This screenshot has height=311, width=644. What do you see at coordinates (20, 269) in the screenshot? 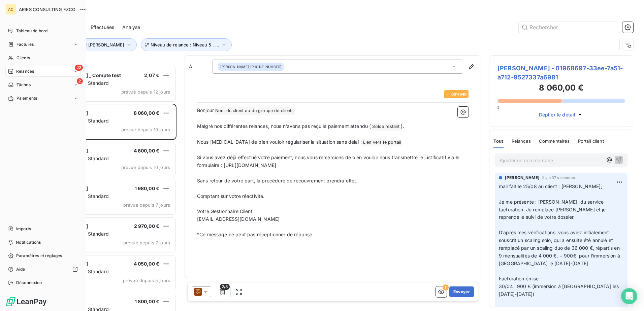
I see `span: Aide` at bounding box center [20, 269].